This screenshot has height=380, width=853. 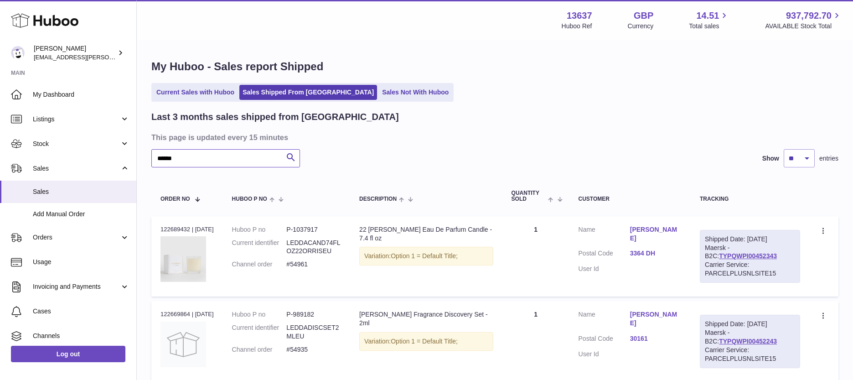 I want to click on a: Sales Not With Huboo, so click(x=415, y=92).